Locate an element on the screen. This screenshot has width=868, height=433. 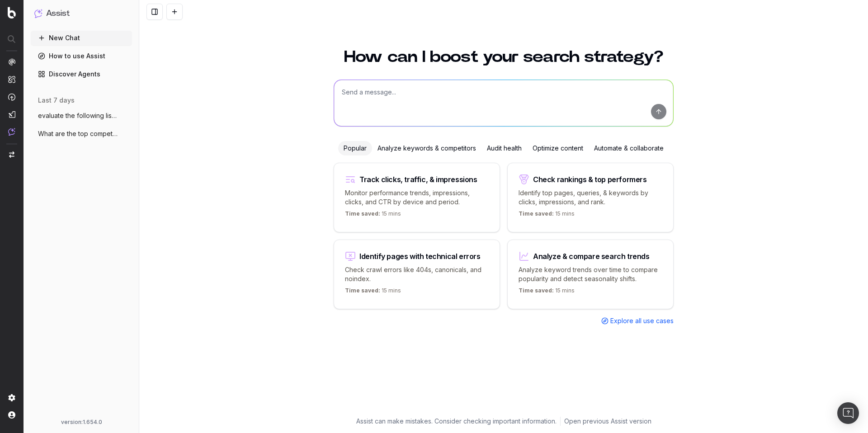
img: My account is located at coordinates (12, 415).